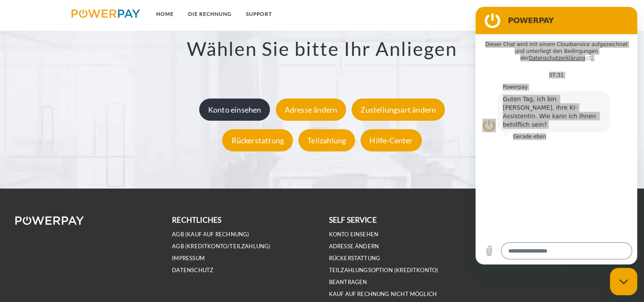 This screenshot has height=302, width=644. I want to click on a: Teilzahlungsoption (KREDITKONTO) beantragen, so click(384, 276).